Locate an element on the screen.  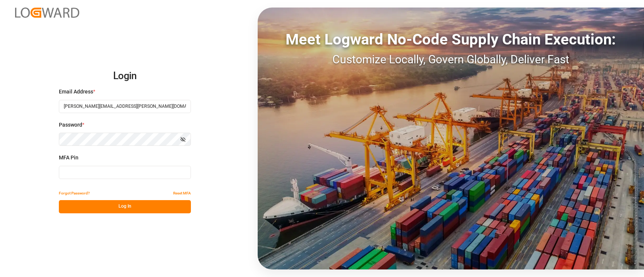
div: Customize Locally, Govern Globally, Deliver Fast is located at coordinates (451, 60).